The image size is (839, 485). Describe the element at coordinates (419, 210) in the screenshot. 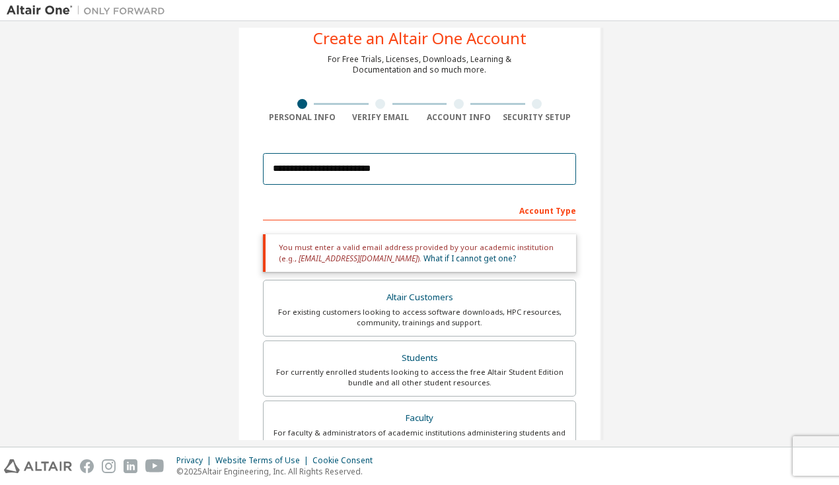

I see `div: Account Type` at that location.